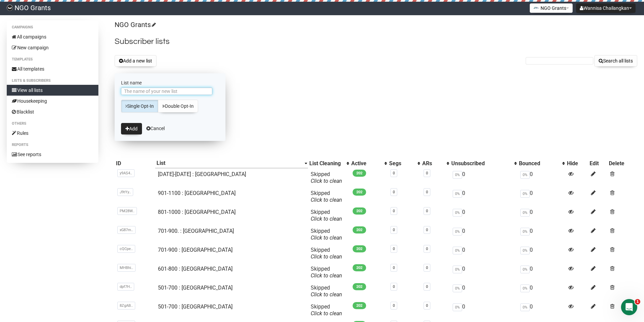 Image resolution: width=644 pixels, height=322 pixels. I want to click on h2: Subscriber lists, so click(376, 42).